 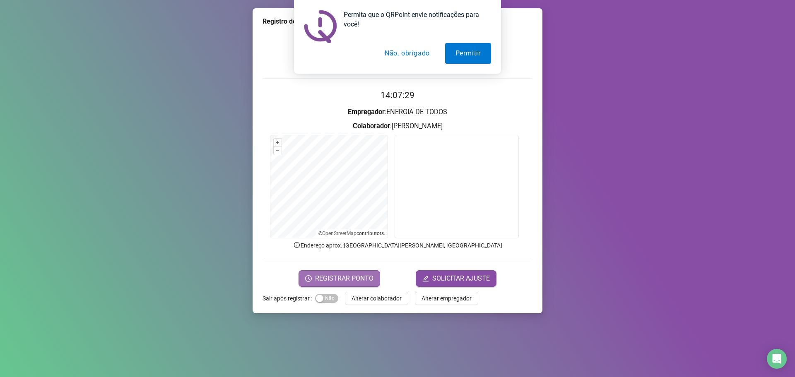 I want to click on strong: Colaborador, so click(x=371, y=126).